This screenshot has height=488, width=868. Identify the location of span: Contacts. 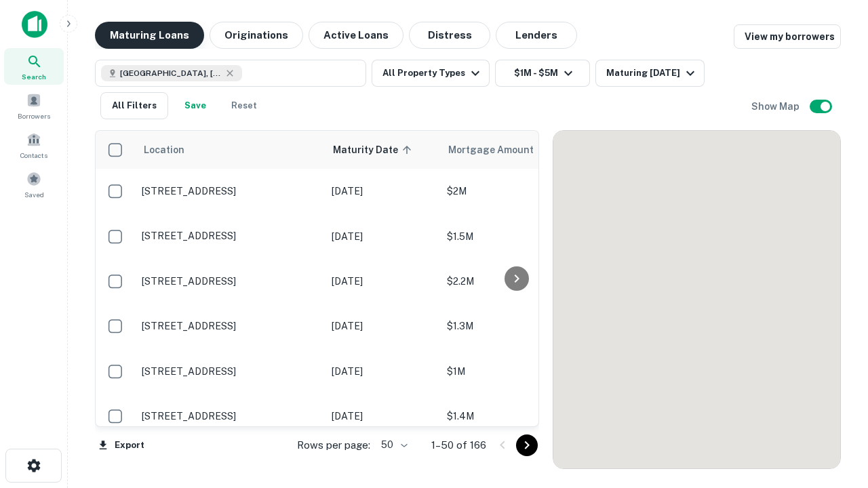
(34, 155).